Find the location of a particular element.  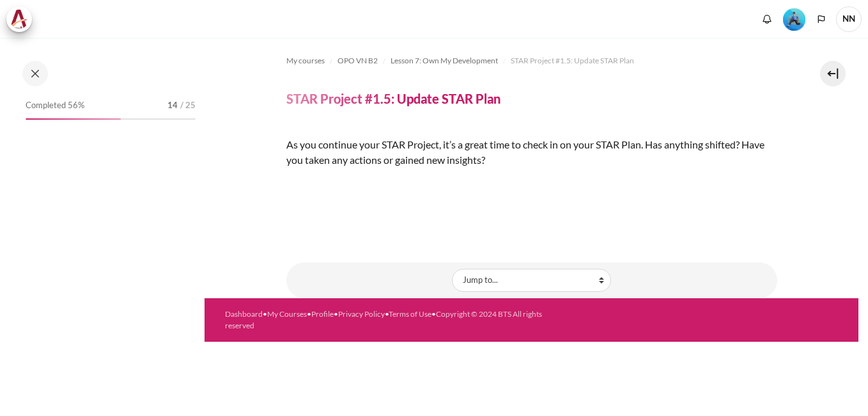

a: STAR Project #1.5: Update STAR Plan is located at coordinates (572, 61).